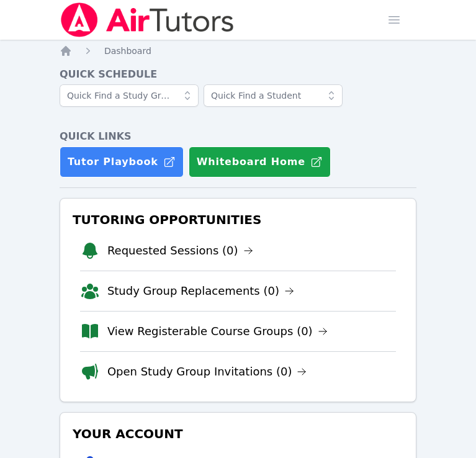 The image size is (476, 458). What do you see at coordinates (180, 250) in the screenshot?
I see `a: Requested Sessions (0)` at bounding box center [180, 250].